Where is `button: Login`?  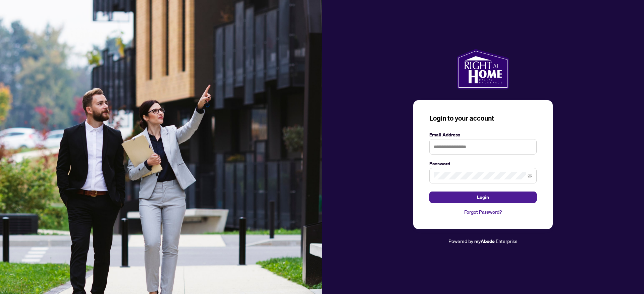 button: Login is located at coordinates (483, 197).